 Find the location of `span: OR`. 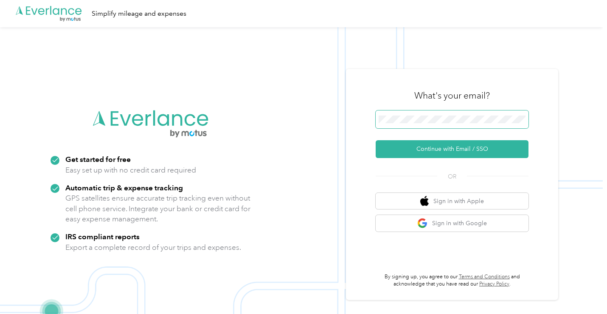

span: OR is located at coordinates (452, 176).